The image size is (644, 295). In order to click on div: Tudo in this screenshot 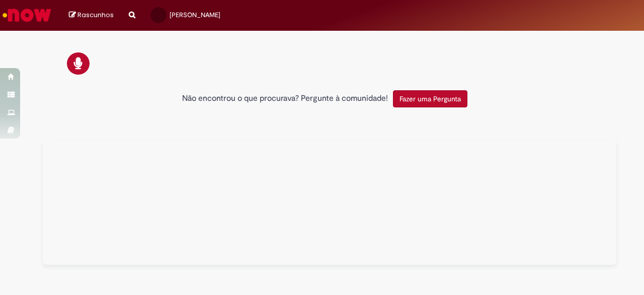, I will do `click(330, 202)`.